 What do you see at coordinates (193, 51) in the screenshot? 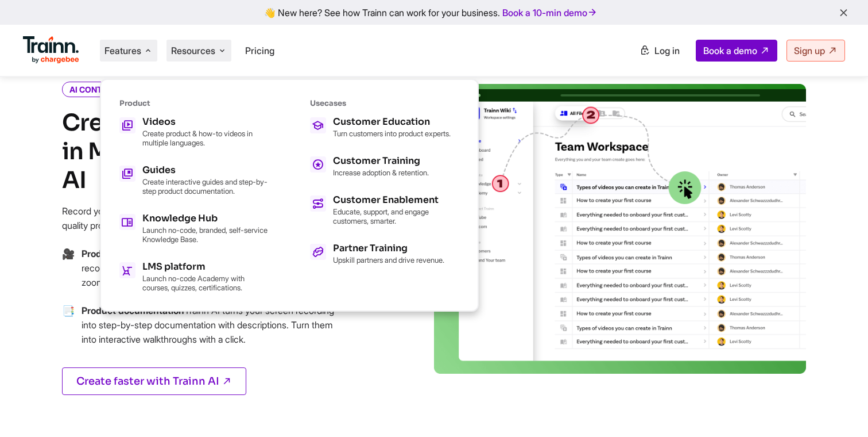
I see `span: Resources` at bounding box center [193, 51].